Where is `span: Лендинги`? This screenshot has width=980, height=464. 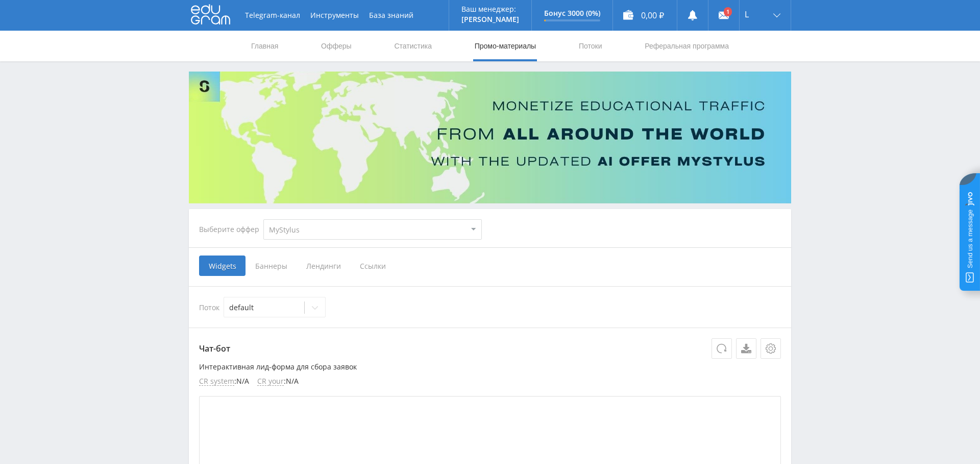
span: Лендинги is located at coordinates (323, 265).